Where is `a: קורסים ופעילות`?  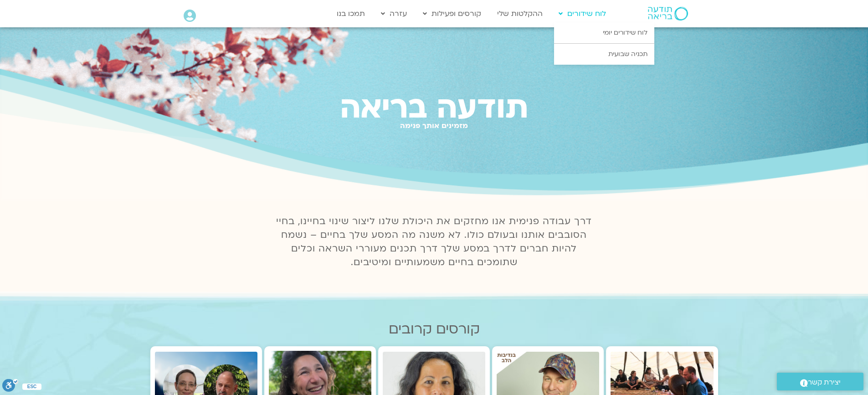 a: קורסים ופעילות is located at coordinates (452, 14).